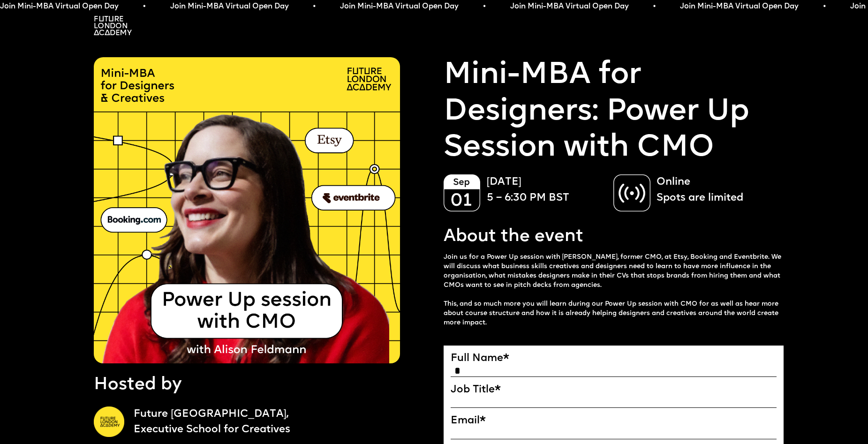 This screenshot has height=444, width=868. What do you see at coordinates (614, 112) in the screenshot?
I see `a: Mini-MBA for Designers: Power Up Session with CMO` at bounding box center [614, 112].